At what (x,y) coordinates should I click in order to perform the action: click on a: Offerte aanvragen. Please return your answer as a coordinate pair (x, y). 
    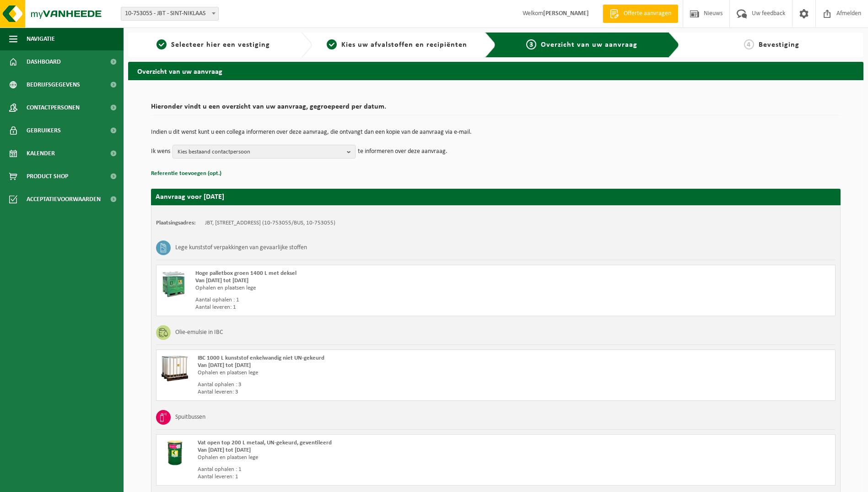
    Looking at the image, I should click on (640, 14).